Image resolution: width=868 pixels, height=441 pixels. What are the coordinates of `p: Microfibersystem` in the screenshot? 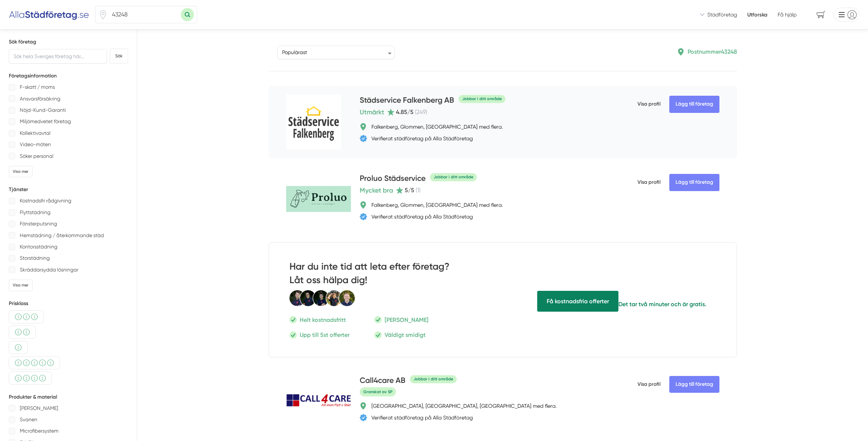 It's located at (39, 431).